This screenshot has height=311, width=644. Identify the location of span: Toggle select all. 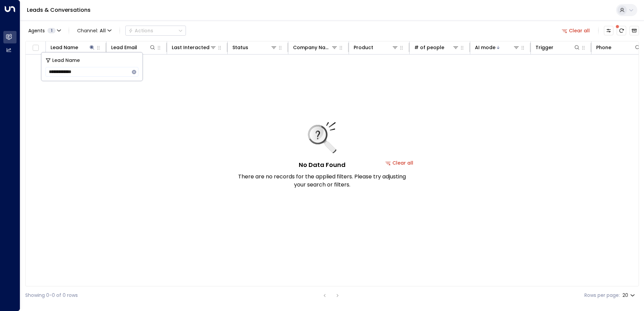
(35, 48).